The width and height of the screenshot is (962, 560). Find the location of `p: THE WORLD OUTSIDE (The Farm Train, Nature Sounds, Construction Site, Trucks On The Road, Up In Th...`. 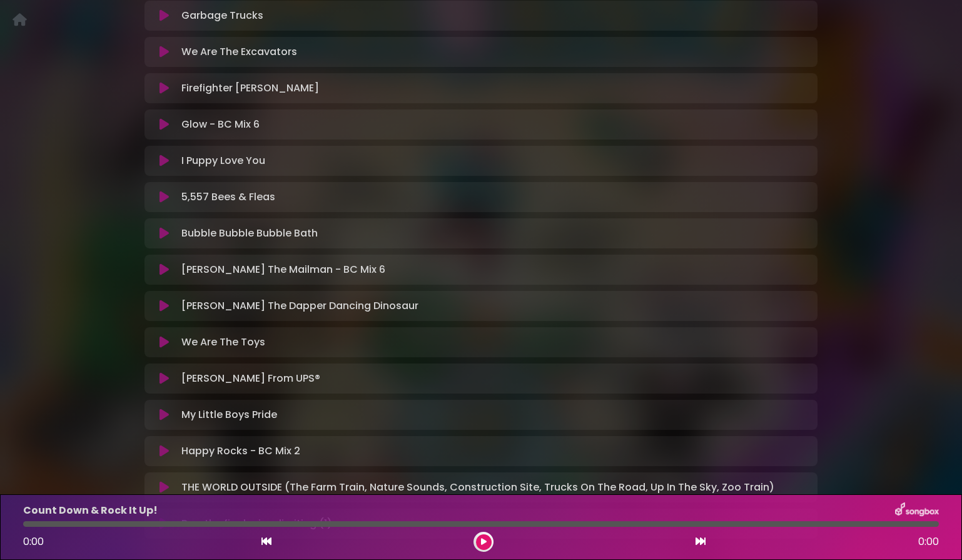

p: THE WORLD OUTSIDE (The Farm Train, Nature Sounds, Construction Site, Trucks On The Road, Up In Th... is located at coordinates (478, 487).